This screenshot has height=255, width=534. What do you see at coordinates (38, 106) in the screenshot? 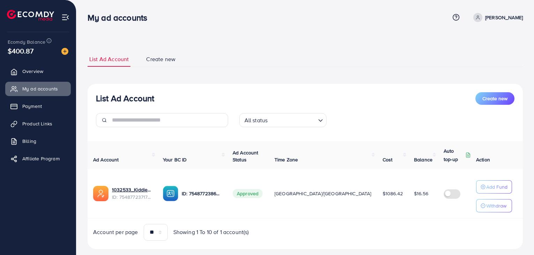
I see `a: Payment` at bounding box center [38, 106].